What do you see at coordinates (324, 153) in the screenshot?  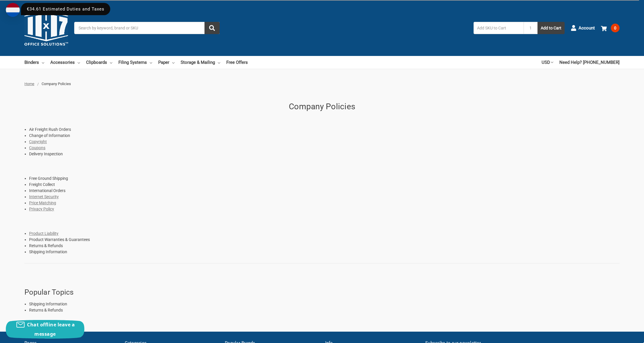 I see `li: Delivery Inspection` at bounding box center [324, 153].